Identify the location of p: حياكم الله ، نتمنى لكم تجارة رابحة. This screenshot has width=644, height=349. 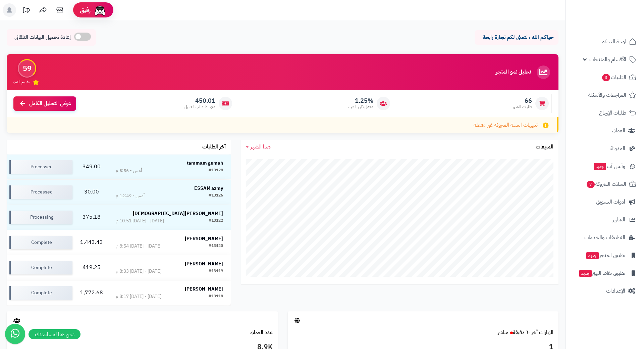
(517, 37).